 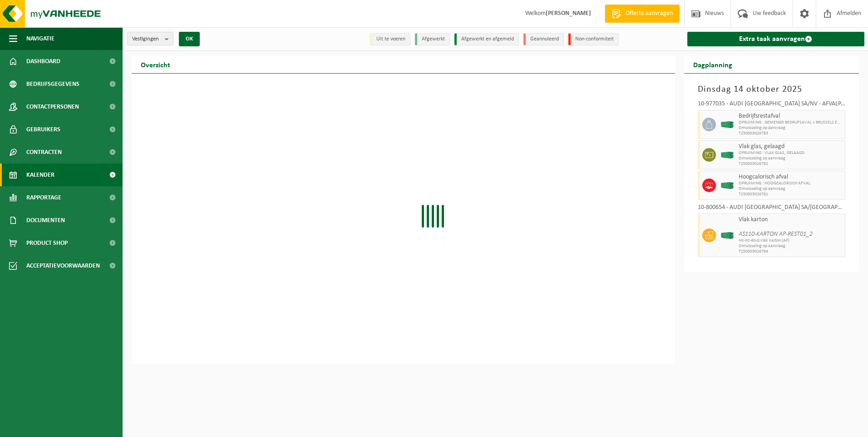 I want to click on button: OK, so click(x=189, y=39).